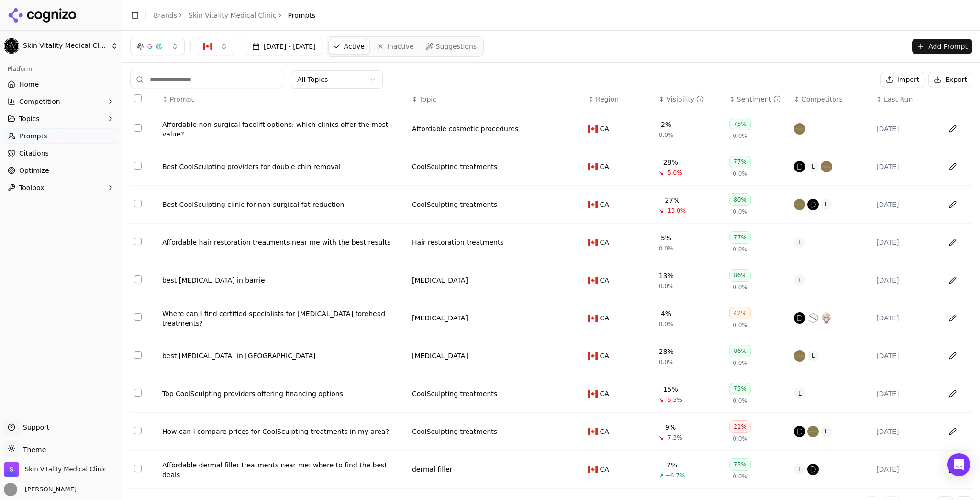  Describe the element at coordinates (302, 15) in the screenshot. I see `span: Prompts` at that location.